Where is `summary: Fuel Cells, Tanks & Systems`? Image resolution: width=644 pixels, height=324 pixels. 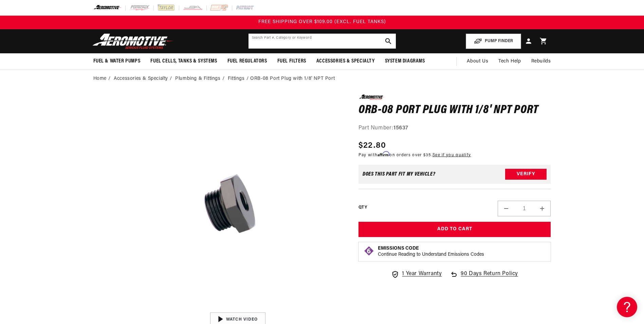
summary: Fuel Cells, Tanks & Systems is located at coordinates (184, 61).